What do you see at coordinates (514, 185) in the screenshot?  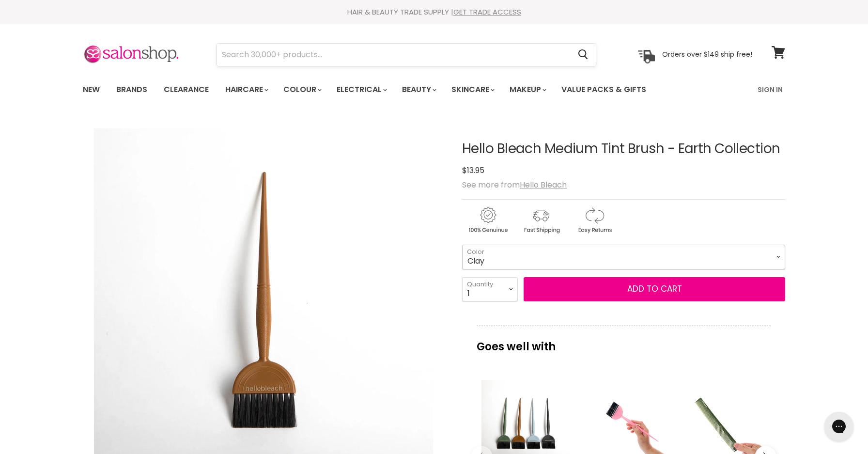 I see `span: See more from` at bounding box center [514, 185].